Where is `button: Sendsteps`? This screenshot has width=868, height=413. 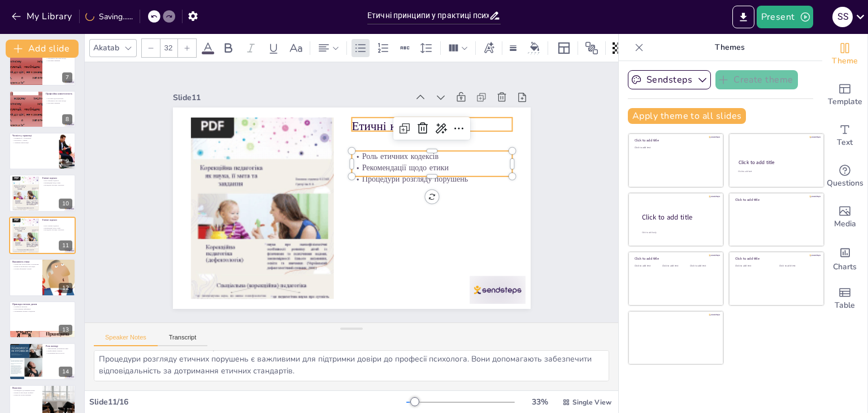 button: Sendsteps is located at coordinates (669, 80).